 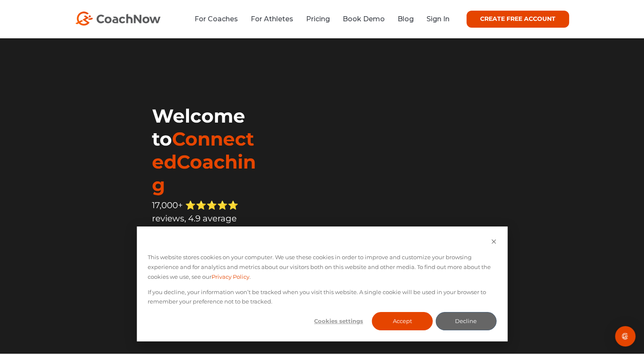 What do you see at coordinates (465, 321) in the screenshot?
I see `button: Decline` at bounding box center [465, 321].